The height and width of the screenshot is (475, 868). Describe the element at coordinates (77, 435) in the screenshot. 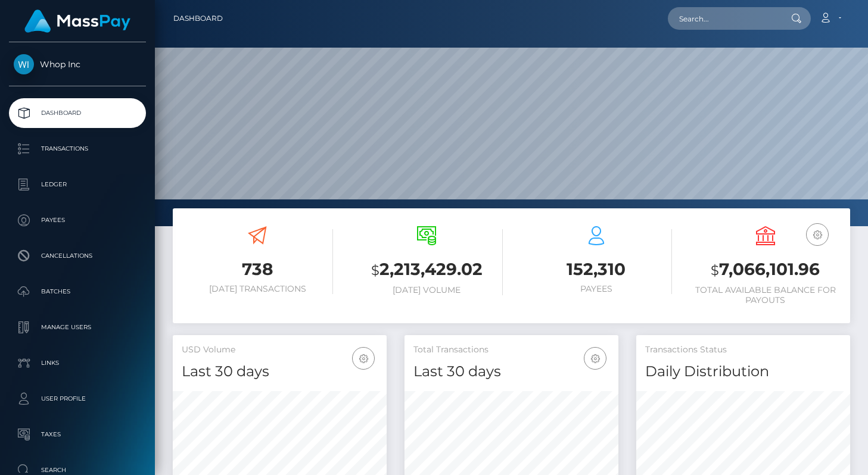

I see `a: Taxes` at that location.